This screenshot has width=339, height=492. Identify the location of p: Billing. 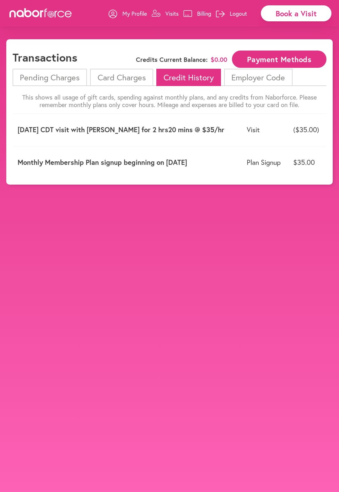
(204, 13).